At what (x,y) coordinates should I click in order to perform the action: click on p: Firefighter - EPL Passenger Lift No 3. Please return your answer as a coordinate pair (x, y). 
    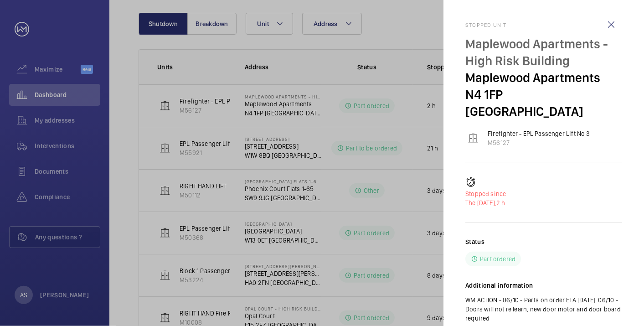
    Looking at the image, I should click on (539, 134).